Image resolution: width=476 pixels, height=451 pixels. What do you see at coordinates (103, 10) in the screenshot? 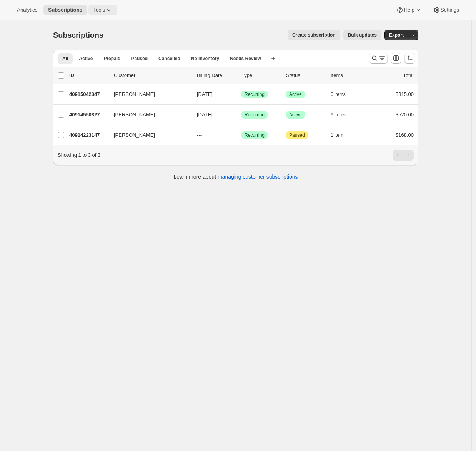
I see `button: Tools` at bounding box center [103, 10].